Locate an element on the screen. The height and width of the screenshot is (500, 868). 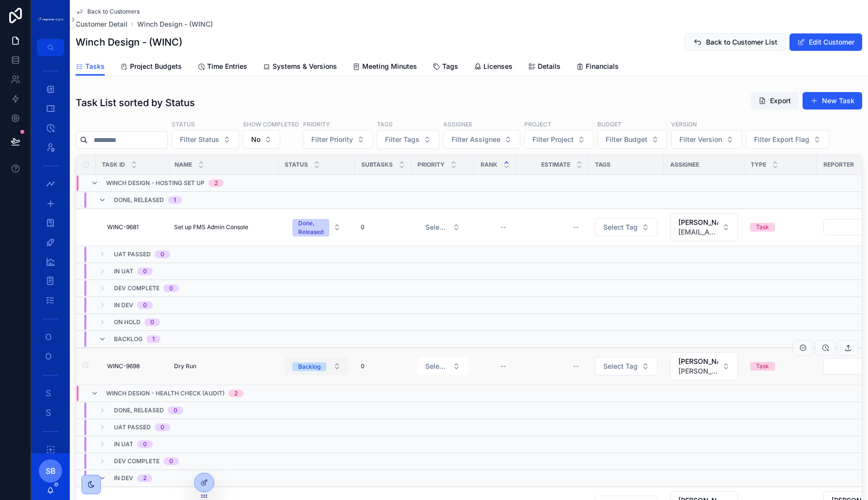
span: In Dev is located at coordinates (124, 305).